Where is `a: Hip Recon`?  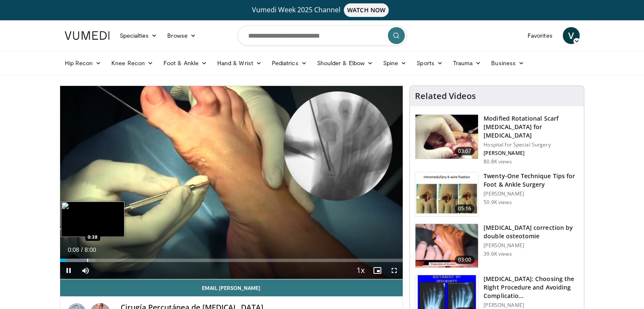 a: Hip Recon is located at coordinates (83, 63).